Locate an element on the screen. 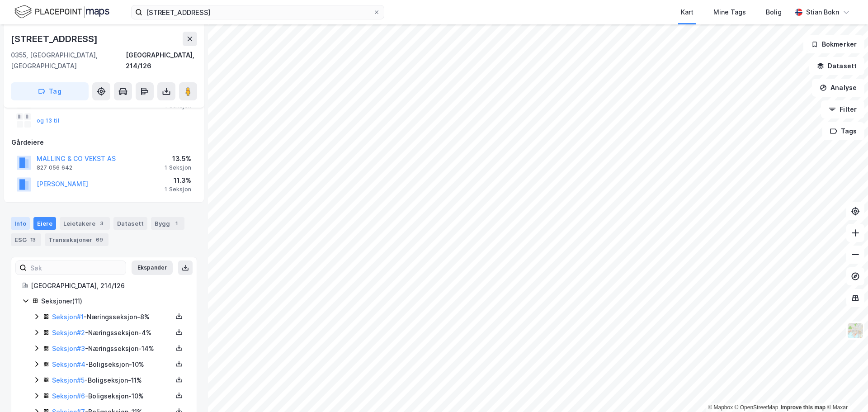 The image size is (868, 412). a: Mapbox is located at coordinates (720, 407).